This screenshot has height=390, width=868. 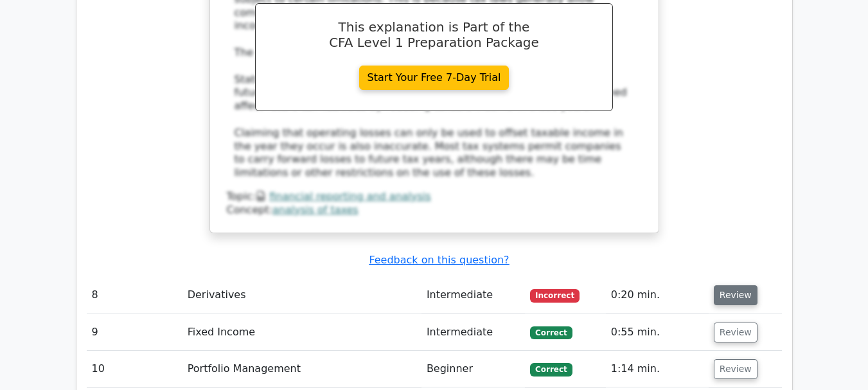 What do you see at coordinates (350, 196) in the screenshot?
I see `a: financial reporting and analysis` at bounding box center [350, 196].